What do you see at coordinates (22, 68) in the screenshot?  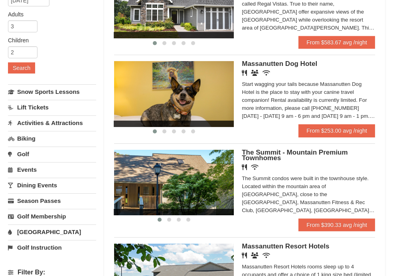 I see `button: Search` at bounding box center [22, 68].